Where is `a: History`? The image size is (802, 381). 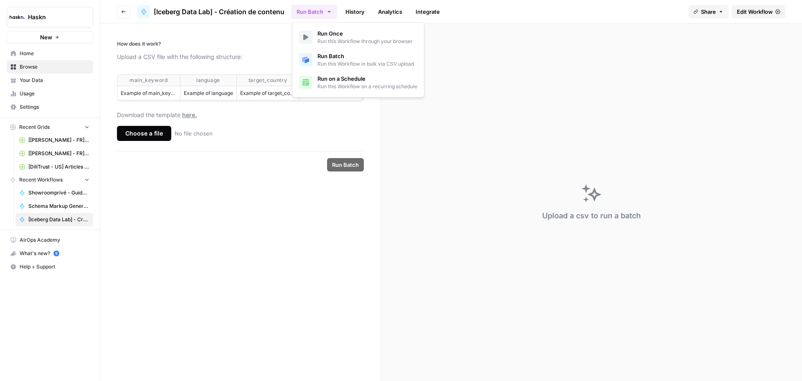 a: History is located at coordinates (355, 12).